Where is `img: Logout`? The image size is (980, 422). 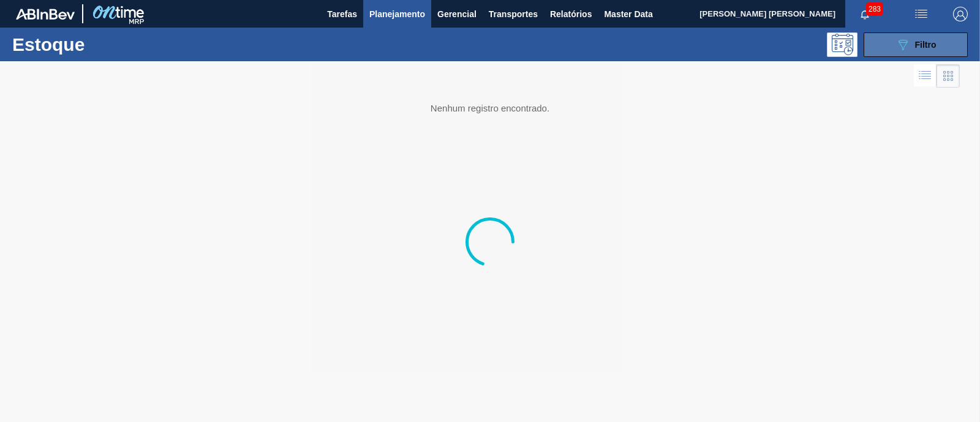 img: Logout is located at coordinates (961, 14).